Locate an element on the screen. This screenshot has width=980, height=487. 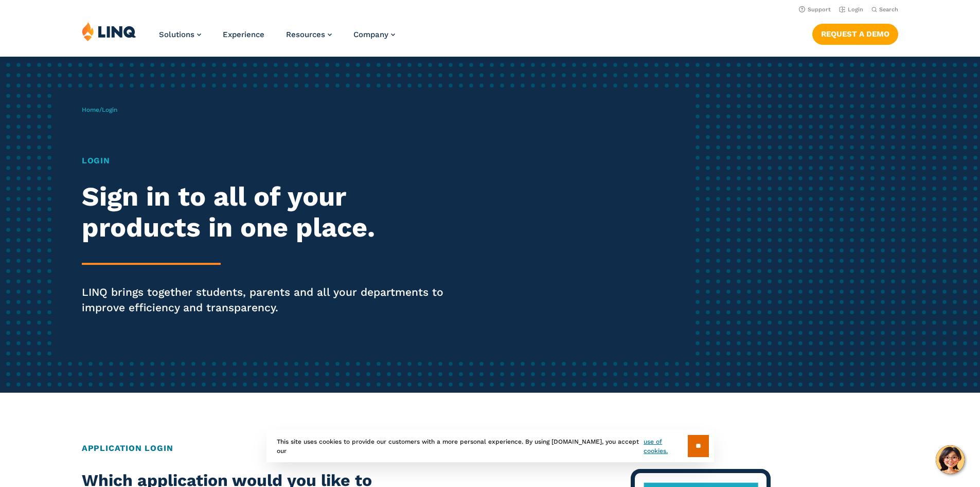
a: Login is located at coordinates (851, 9).